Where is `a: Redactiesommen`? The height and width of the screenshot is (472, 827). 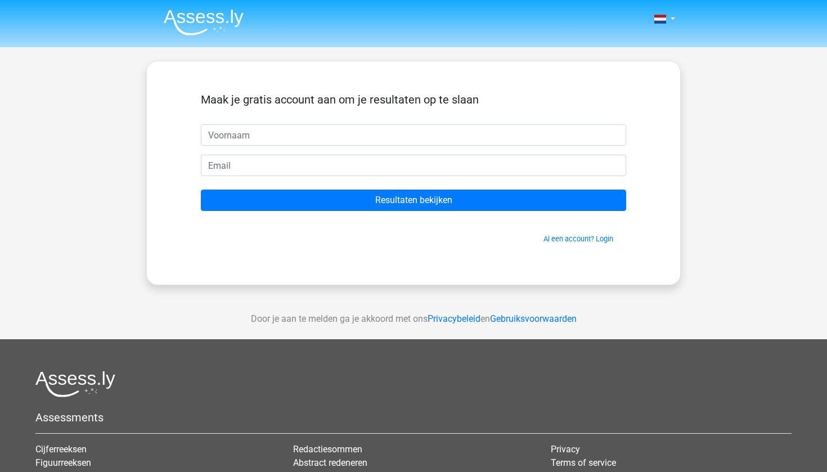
a: Redactiesommen is located at coordinates (328, 449).